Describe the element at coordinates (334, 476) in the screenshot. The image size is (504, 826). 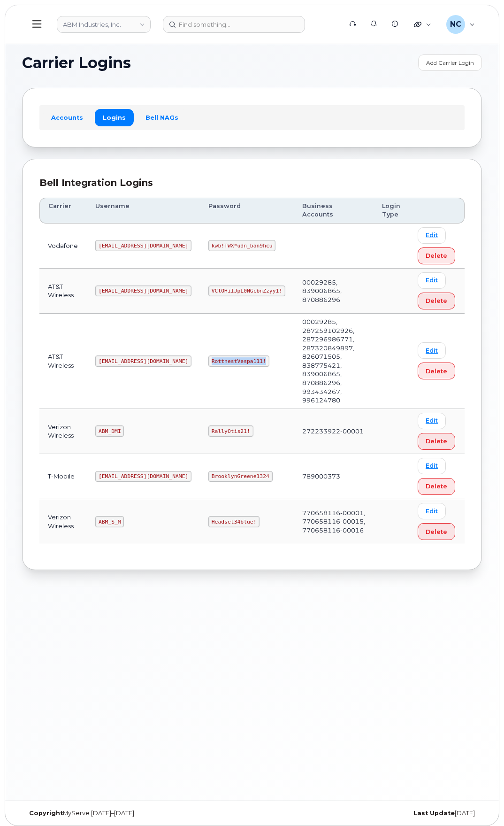
I see `td: 789000373` at that location.